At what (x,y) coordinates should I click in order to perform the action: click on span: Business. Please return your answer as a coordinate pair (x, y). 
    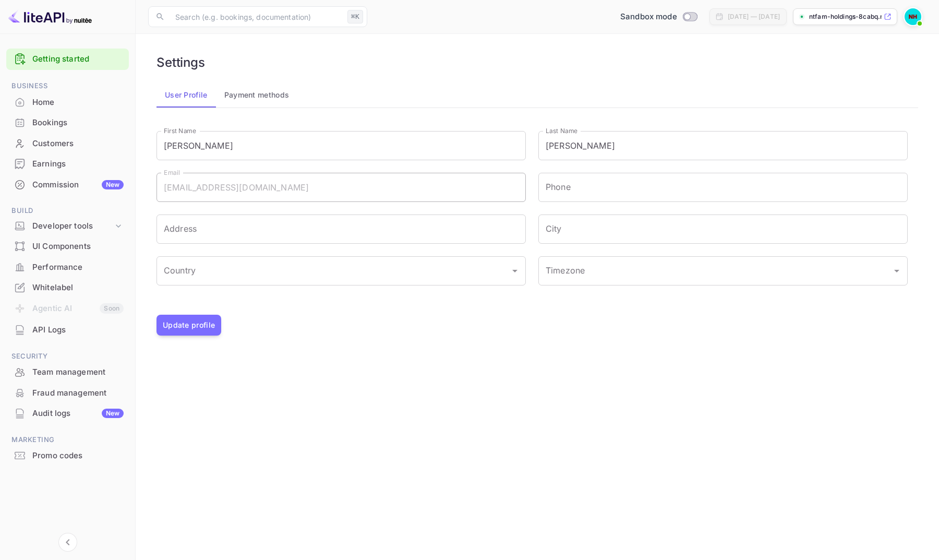
    Looking at the image, I should click on (67, 86).